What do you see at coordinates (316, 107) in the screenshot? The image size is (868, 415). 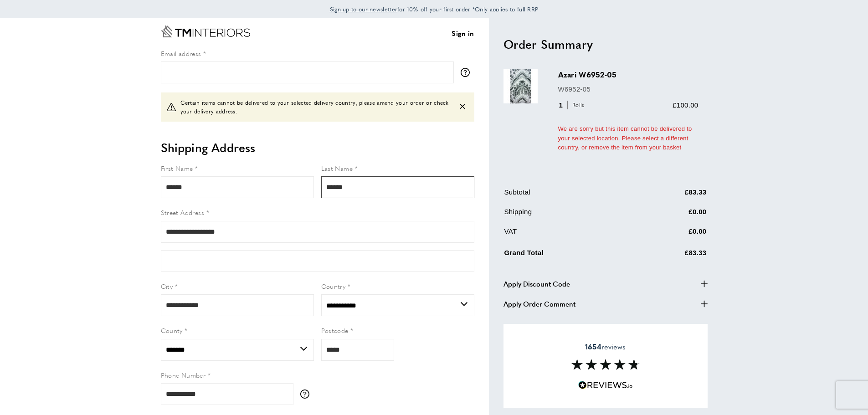 I see `span: Certain items cannot be delivered to your selected delivery country, please amend your order or c...` at bounding box center [316, 107].